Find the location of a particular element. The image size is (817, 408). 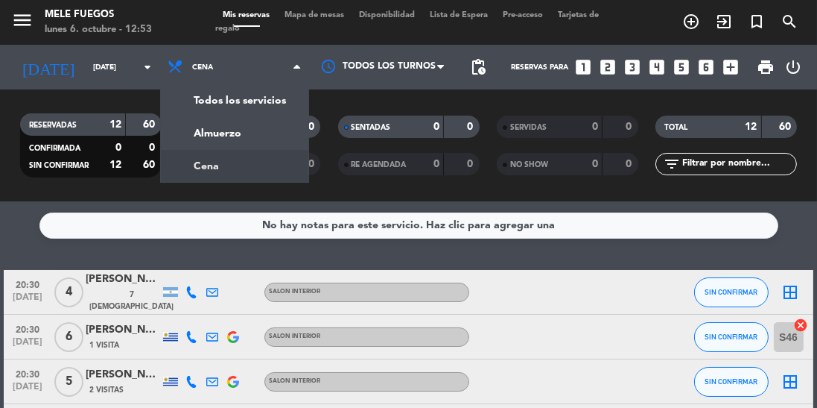

i: arrow_drop_down is located at coordinates (148, 67).